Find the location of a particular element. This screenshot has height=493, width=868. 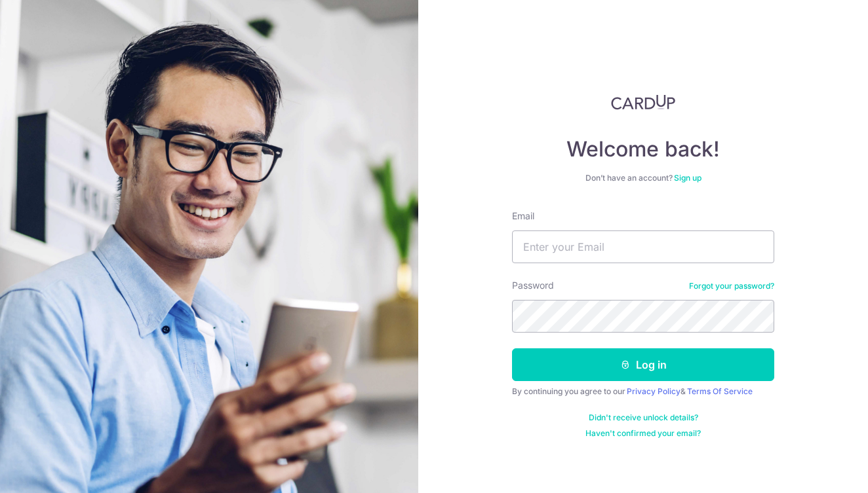

label: Email is located at coordinates (523, 216).